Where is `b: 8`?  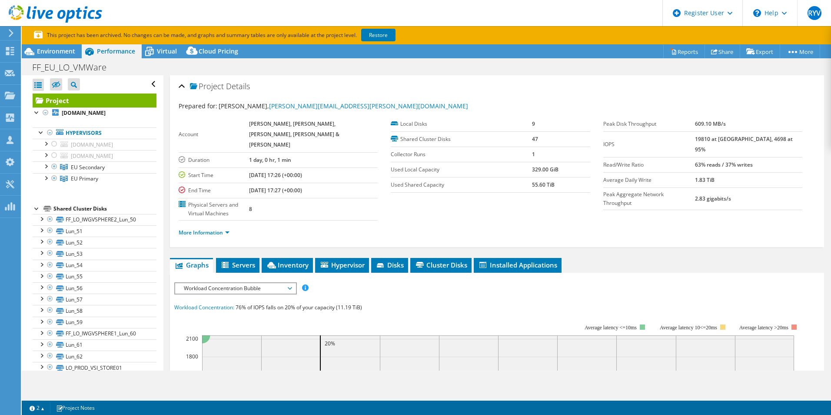
b: 8 is located at coordinates (250, 209).